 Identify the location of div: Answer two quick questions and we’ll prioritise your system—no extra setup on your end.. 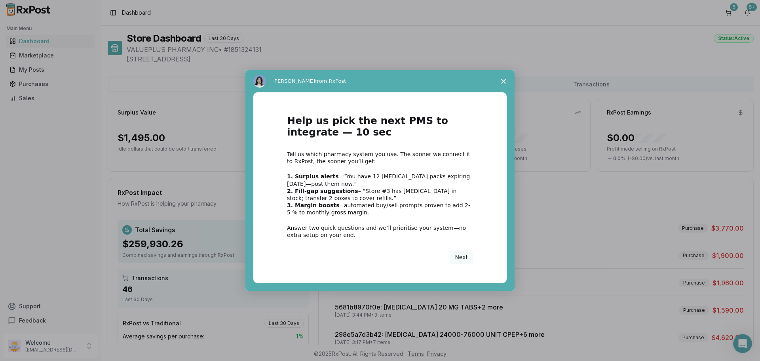
(380, 231).